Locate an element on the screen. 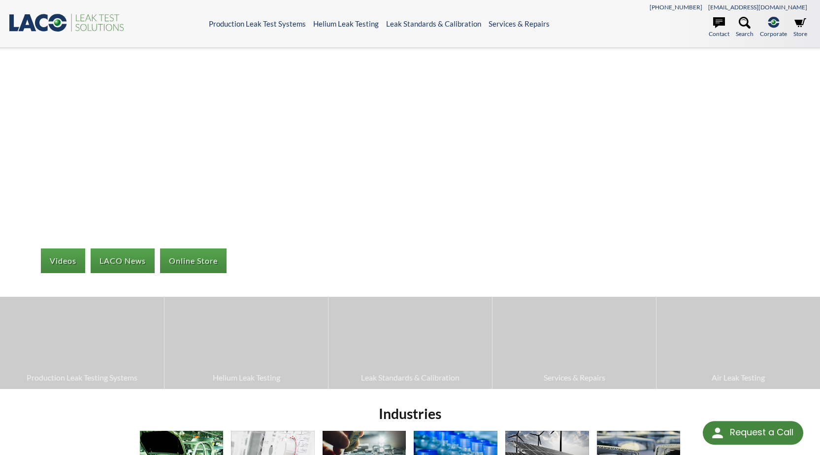  a: Videos is located at coordinates (63, 261).